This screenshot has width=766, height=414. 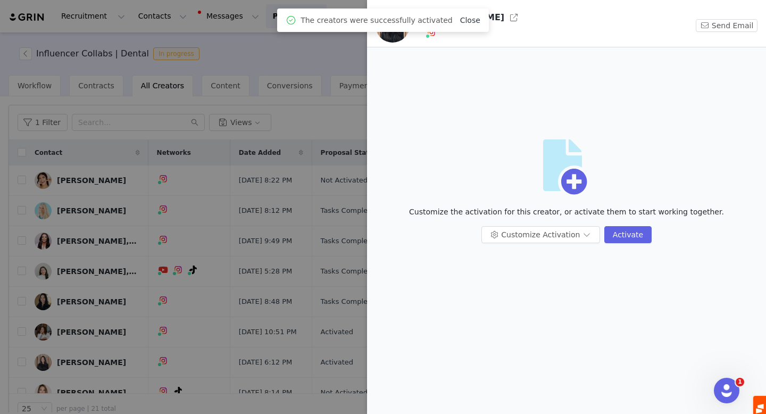 What do you see at coordinates (567, 212) in the screenshot?
I see `p: Customize the activation for this creator, or activate them to start working together.` at bounding box center [567, 212].